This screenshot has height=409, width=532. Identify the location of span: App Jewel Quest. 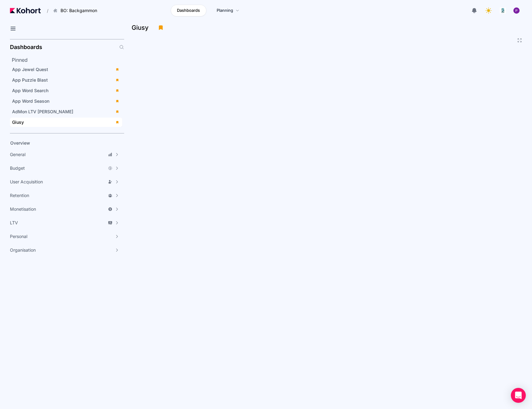
(30, 69).